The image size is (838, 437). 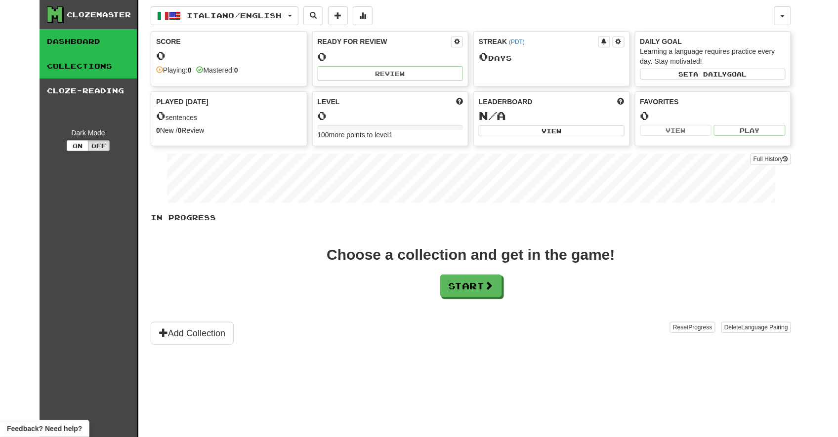 I want to click on div: Daily Goal, so click(x=713, y=41).